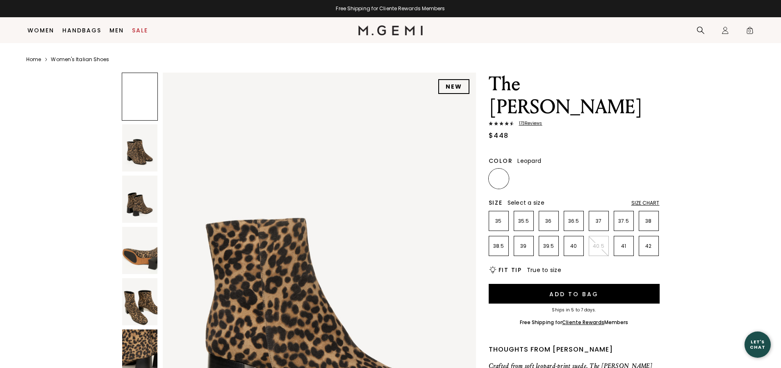 The height and width of the screenshot is (368, 781). I want to click on span: Select a size, so click(526, 202).